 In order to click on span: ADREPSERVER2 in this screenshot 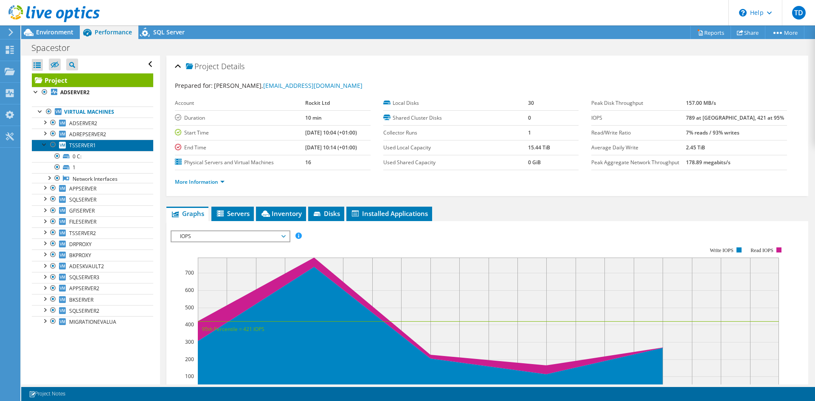, I will do `click(87, 134)`.